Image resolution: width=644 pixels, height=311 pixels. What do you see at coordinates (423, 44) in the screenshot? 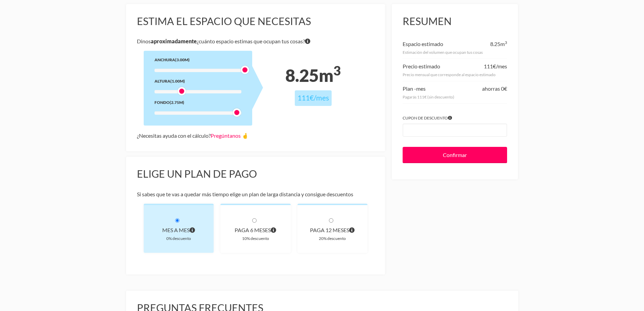
I see `div: Espacio estimado` at bounding box center [423, 44].